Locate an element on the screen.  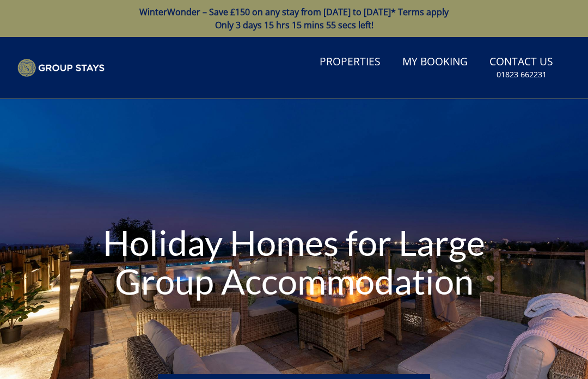
a: My Booking is located at coordinates (435, 62).